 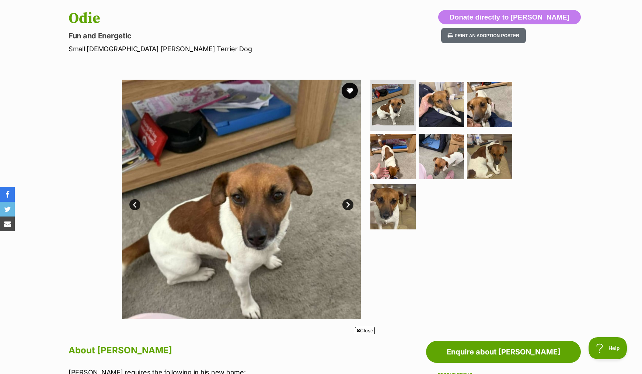 What do you see at coordinates (350, 91) in the screenshot?
I see `button: favourite` at bounding box center [350, 91].